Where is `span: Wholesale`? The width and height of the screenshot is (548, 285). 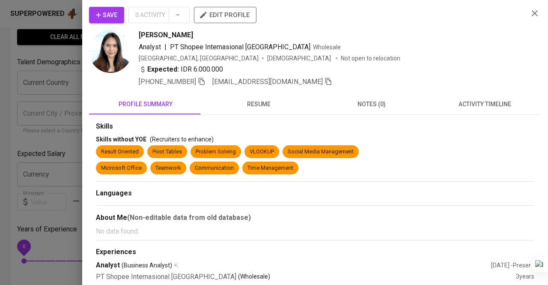 span: Wholesale is located at coordinates (327, 47).